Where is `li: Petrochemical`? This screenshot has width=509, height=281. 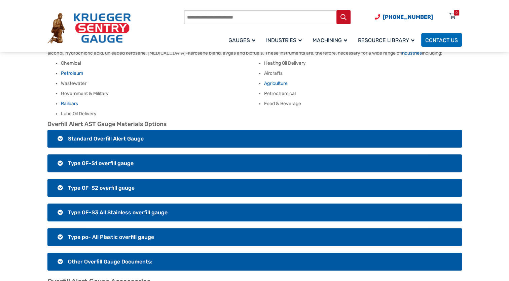 li: Petrochemical is located at coordinates (363, 94).